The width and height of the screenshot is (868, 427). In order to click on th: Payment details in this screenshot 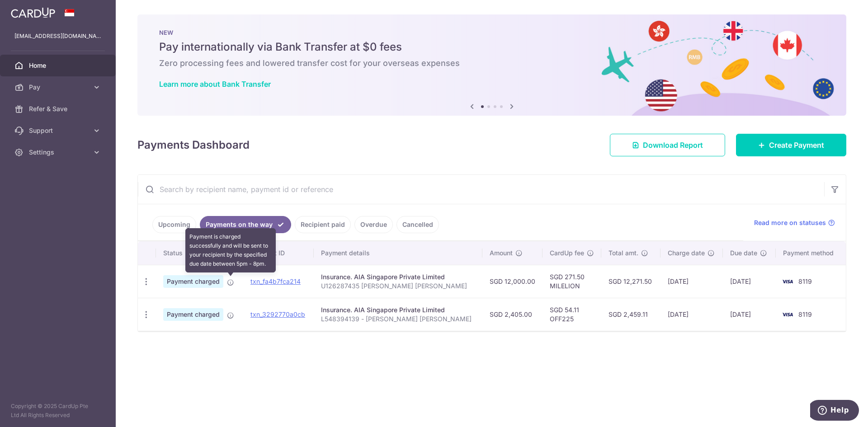, I will do `click(398, 253)`.